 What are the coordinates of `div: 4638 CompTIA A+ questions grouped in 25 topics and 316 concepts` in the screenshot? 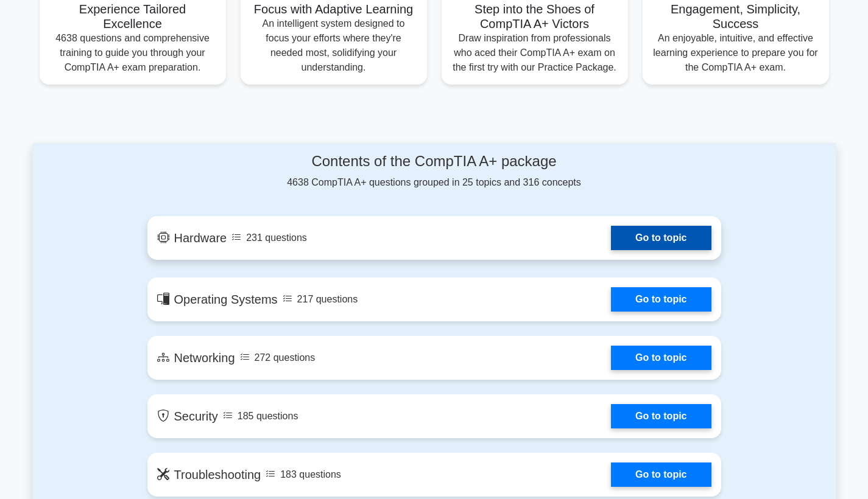 It's located at (434, 172).